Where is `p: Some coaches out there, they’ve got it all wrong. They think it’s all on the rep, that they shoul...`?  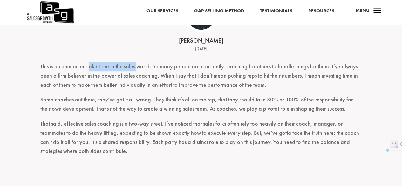
p: Some coaches out there, they’ve got it all wrong. They think it’s all on the rep, that they shoul... is located at coordinates (201, 107).